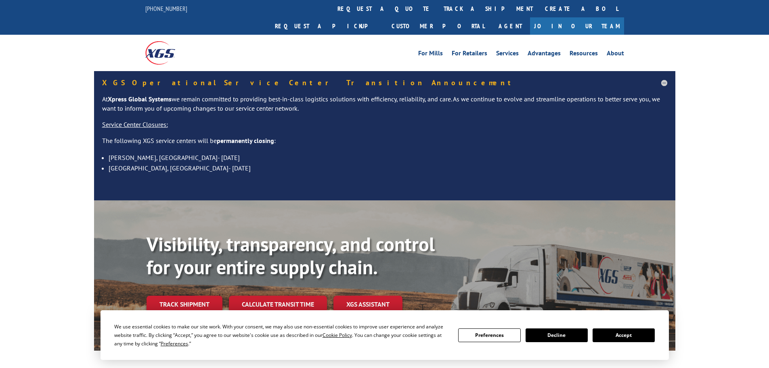 Image resolution: width=769 pixels, height=368 pixels. Describe the element at coordinates (624, 335) in the screenshot. I see `button: Accept` at that location.